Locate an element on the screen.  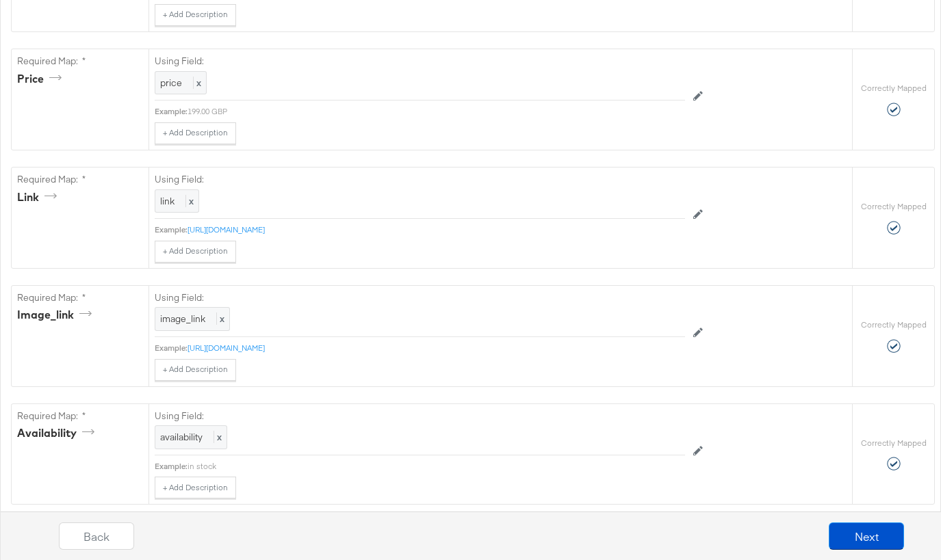
div: 199.00 GBP is located at coordinates (436, 112).